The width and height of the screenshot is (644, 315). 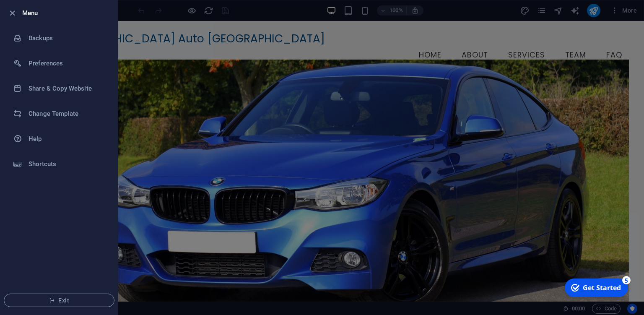 I want to click on div: Get Started, so click(x=42, y=12).